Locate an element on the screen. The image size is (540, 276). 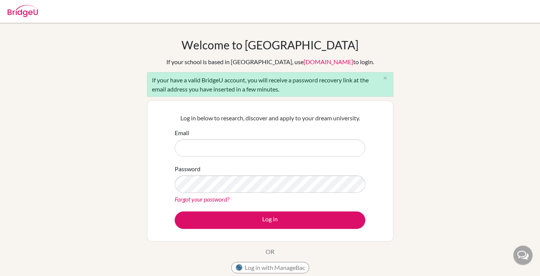
img: Bridge-U is located at coordinates (23, 11).